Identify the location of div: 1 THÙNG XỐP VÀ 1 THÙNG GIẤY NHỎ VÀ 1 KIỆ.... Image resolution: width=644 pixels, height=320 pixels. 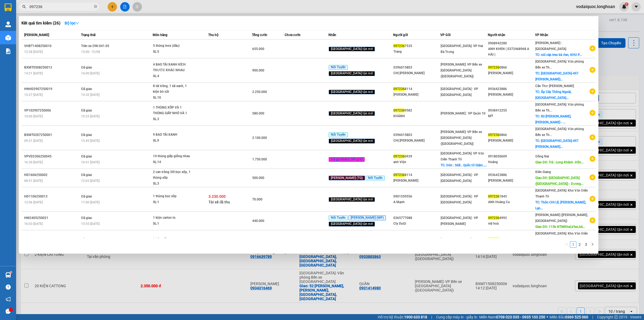
(173, 110).